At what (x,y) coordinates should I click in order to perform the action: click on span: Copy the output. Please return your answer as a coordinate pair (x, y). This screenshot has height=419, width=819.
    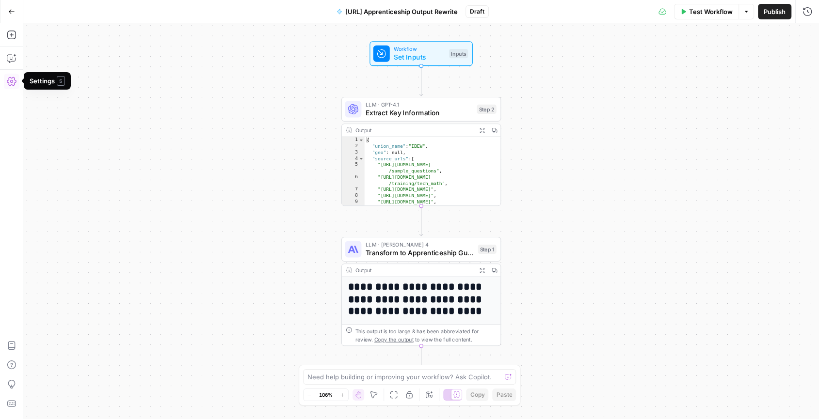
    Looking at the image, I should click on (394, 339).